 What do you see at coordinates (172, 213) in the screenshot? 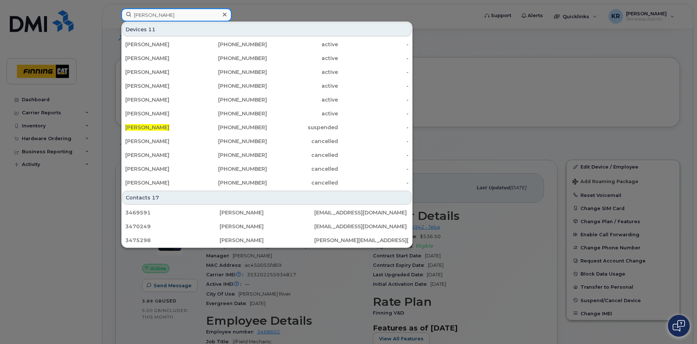
I see `div: 3469591` at bounding box center [172, 213].